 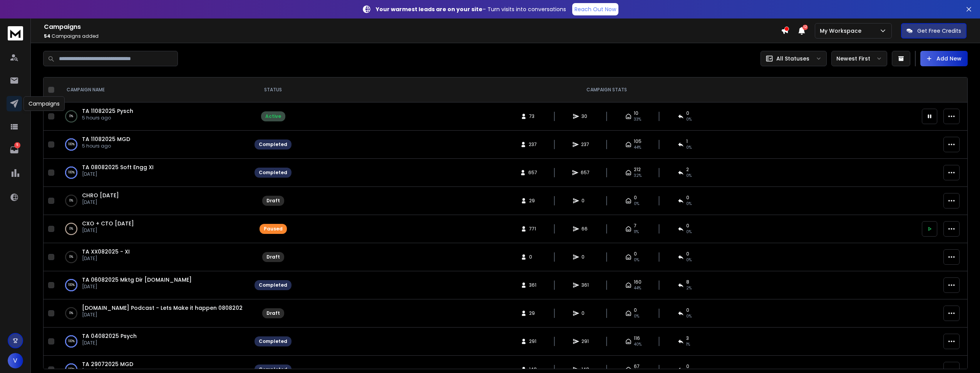 I want to click on span: 8, so click(x=688, y=282).